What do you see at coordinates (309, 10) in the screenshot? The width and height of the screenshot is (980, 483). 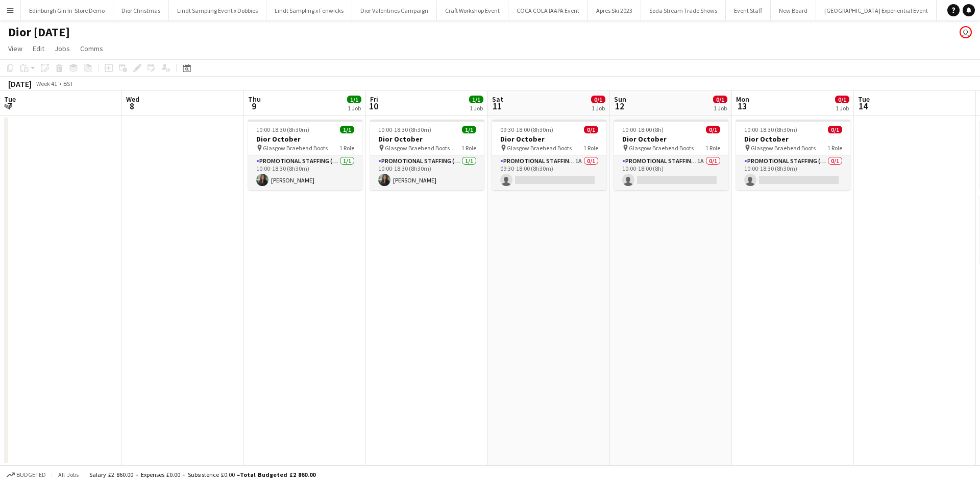 I see `button: Lindt Sampling x Fenwicks` at bounding box center [309, 10].